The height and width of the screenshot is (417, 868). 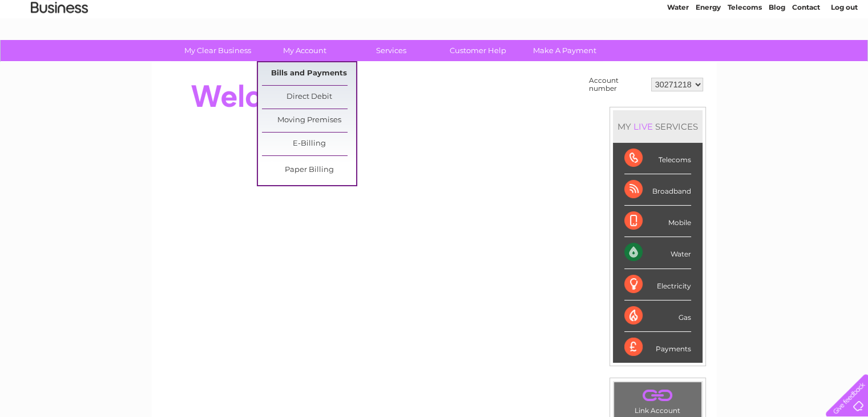 What do you see at coordinates (309, 97) in the screenshot?
I see `a: Direct Debit` at bounding box center [309, 97].